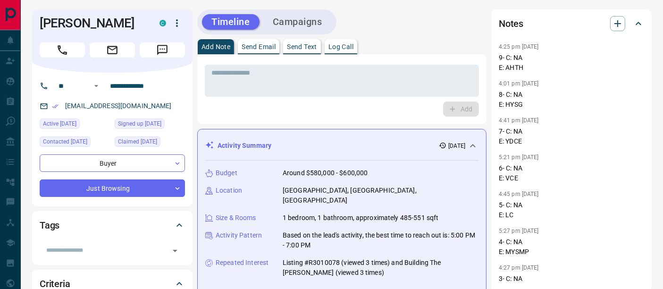 The height and width of the screenshot is (289, 663). Describe the element at coordinates (571, 63) in the screenshot. I see `p: 9- C: NA E: AHTH` at that location.